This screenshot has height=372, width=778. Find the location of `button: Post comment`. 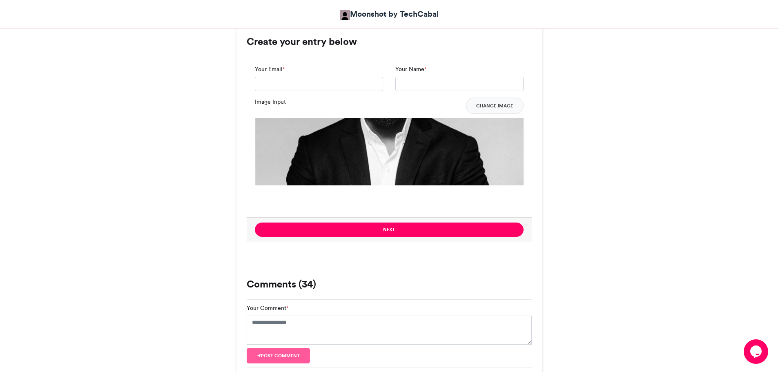

button: Post comment is located at coordinates (278, 356).